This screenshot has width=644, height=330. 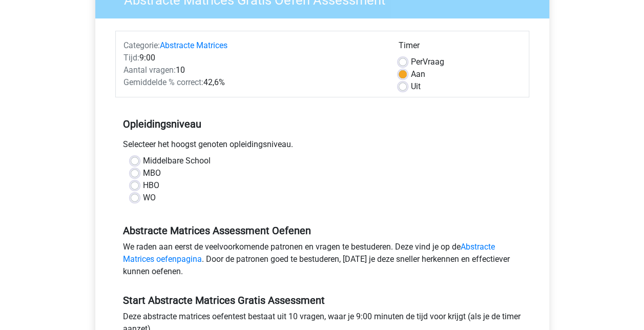 What do you see at coordinates (151, 185) in the screenshot?
I see `label: HBO` at bounding box center [151, 185].